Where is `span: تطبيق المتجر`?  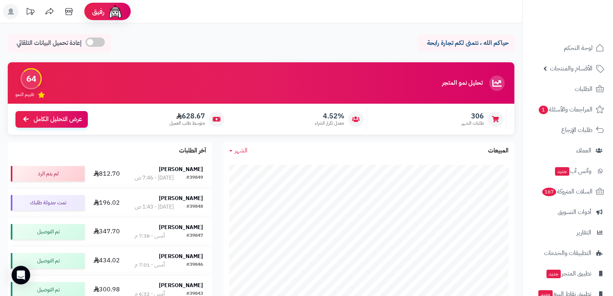
span: تطبيق المتجر is located at coordinates (568, 273).